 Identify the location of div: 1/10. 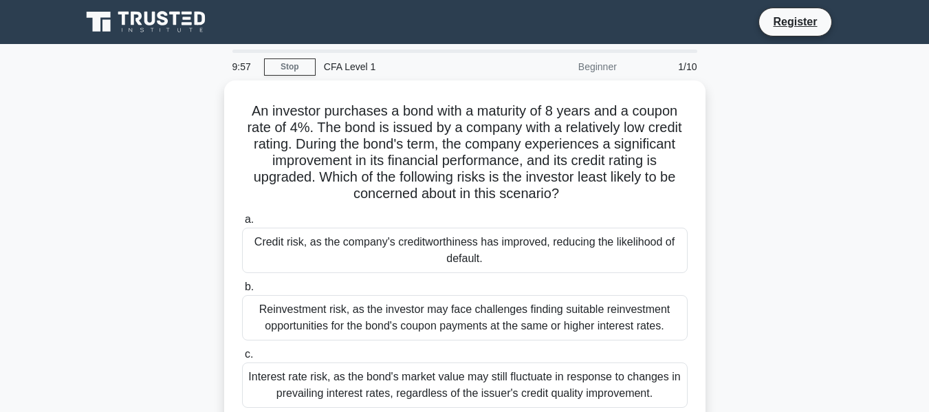
(665, 67).